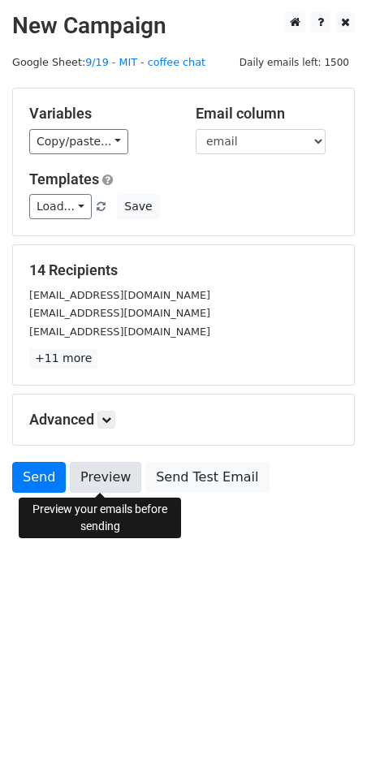 The image size is (367, 759). Describe the element at coordinates (39, 478) in the screenshot. I see `a: Send` at that location.